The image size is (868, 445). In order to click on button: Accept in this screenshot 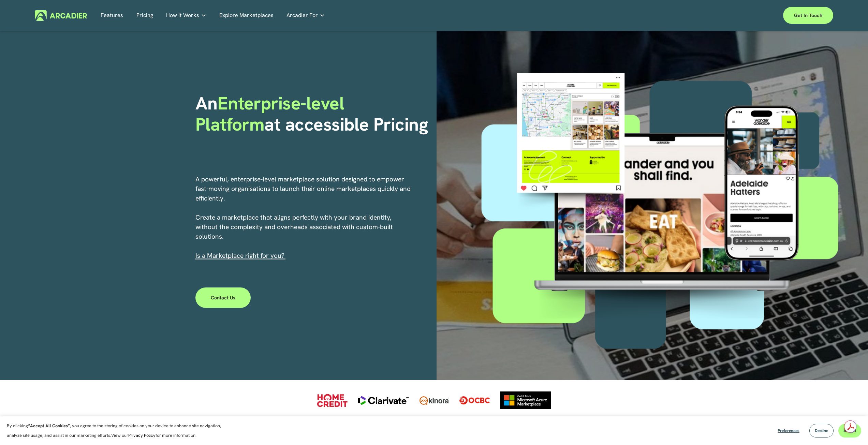, I will do `click(850, 431)`.